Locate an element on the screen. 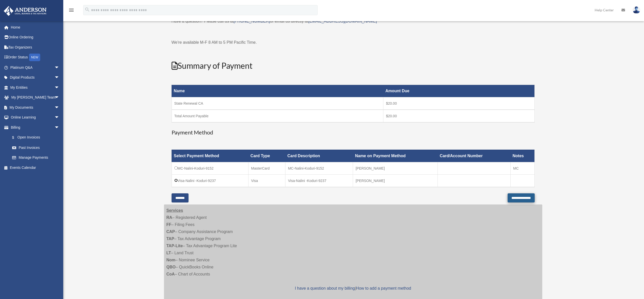 The image size is (644, 299). a: My Entitiesarrow_drop_down is located at coordinates (35, 88).